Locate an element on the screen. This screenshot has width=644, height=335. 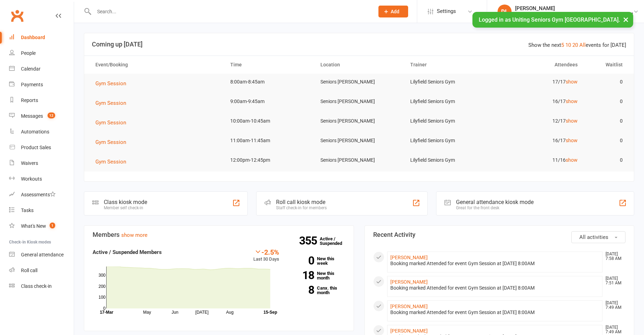
a: Dashboard is located at coordinates (41, 37).